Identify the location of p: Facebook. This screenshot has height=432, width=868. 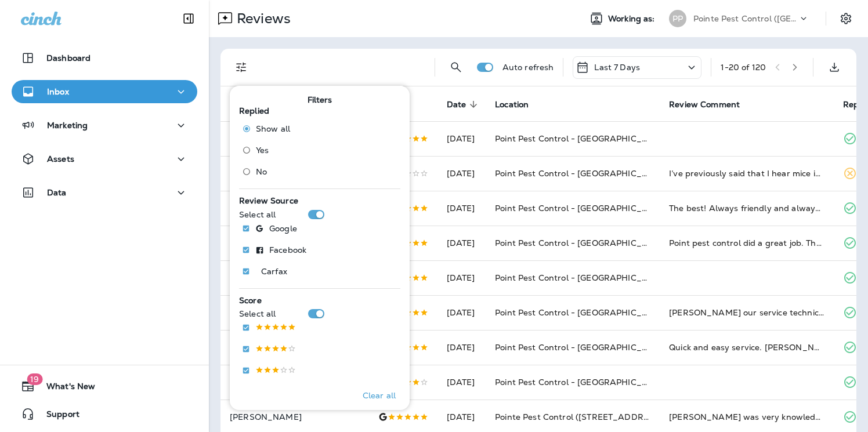
(288, 250).